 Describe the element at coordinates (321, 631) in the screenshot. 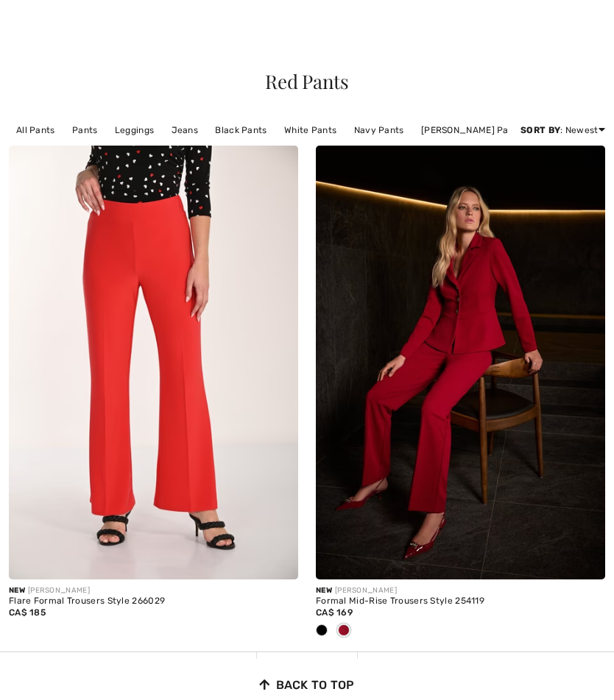

I see `div: Black` at that location.